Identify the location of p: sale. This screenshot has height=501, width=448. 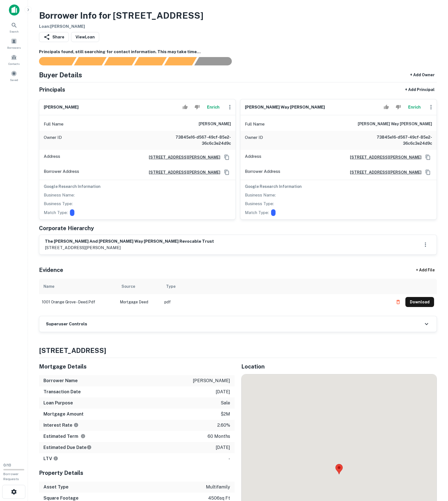
(225, 403).